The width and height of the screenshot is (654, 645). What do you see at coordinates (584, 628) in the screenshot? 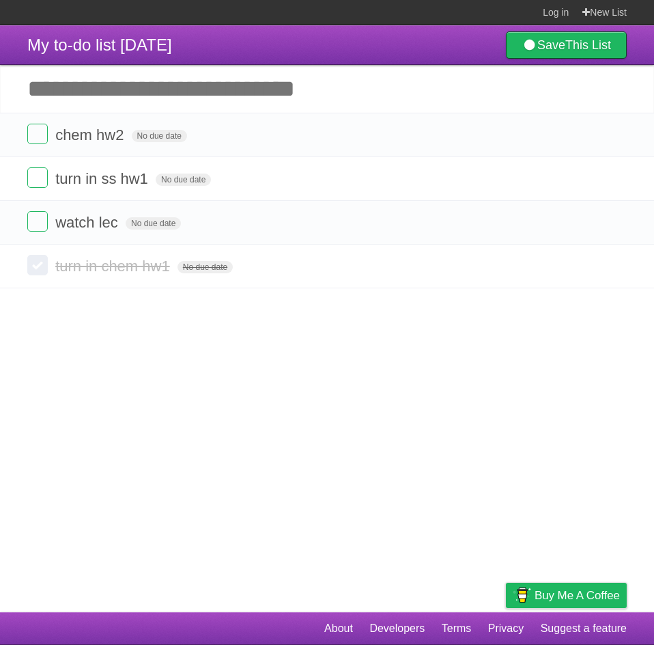
I see `a: Suggest a feature` at bounding box center [584, 628].